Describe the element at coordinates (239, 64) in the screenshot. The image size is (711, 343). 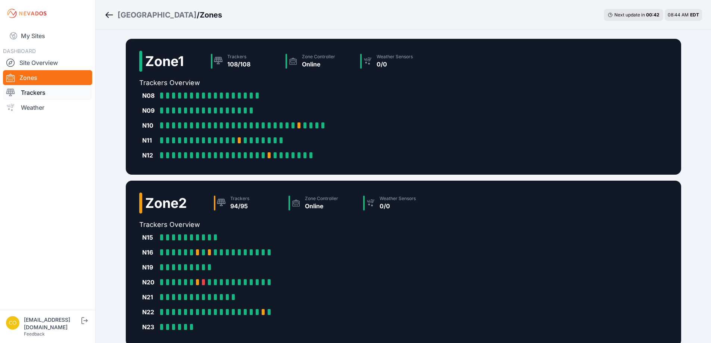
I see `div: 108/108` at that location.